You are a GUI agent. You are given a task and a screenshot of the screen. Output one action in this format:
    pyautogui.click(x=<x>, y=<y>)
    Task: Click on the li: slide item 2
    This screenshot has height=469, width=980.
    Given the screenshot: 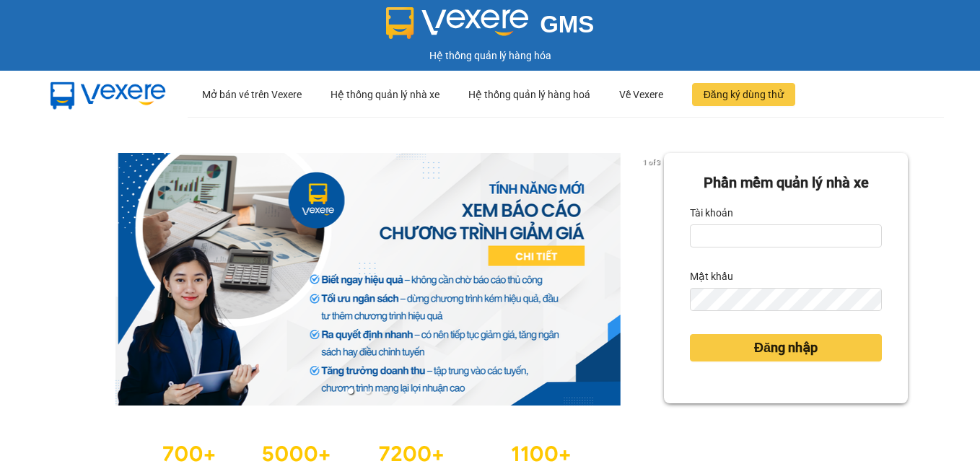 What is the action you would take?
    pyautogui.click(x=368, y=391)
    